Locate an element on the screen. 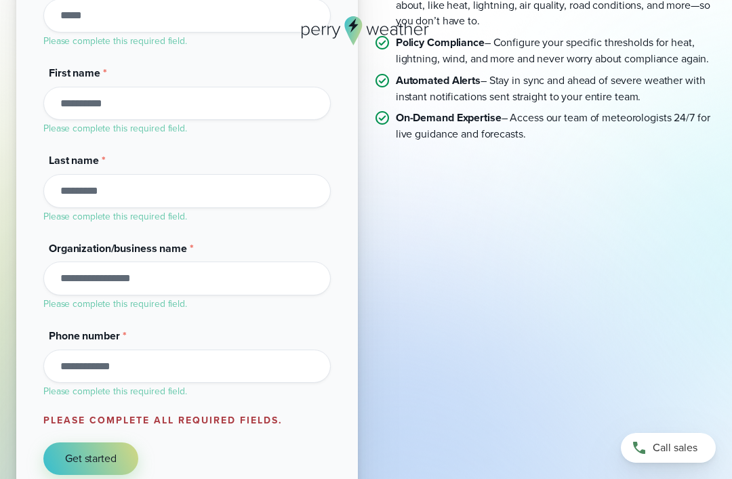 The height and width of the screenshot is (479, 732). strong: On-Demand Expertise is located at coordinates (449, 117).